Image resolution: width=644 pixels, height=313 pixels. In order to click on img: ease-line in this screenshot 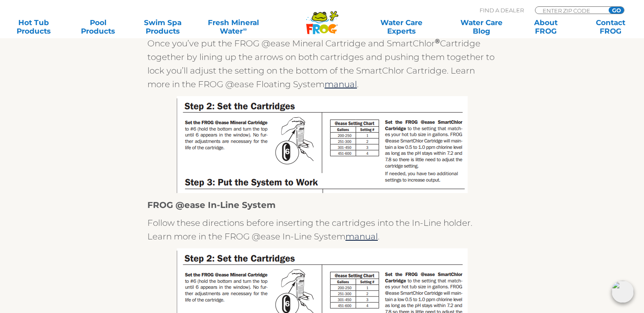, I will do `click(322, 145)`.